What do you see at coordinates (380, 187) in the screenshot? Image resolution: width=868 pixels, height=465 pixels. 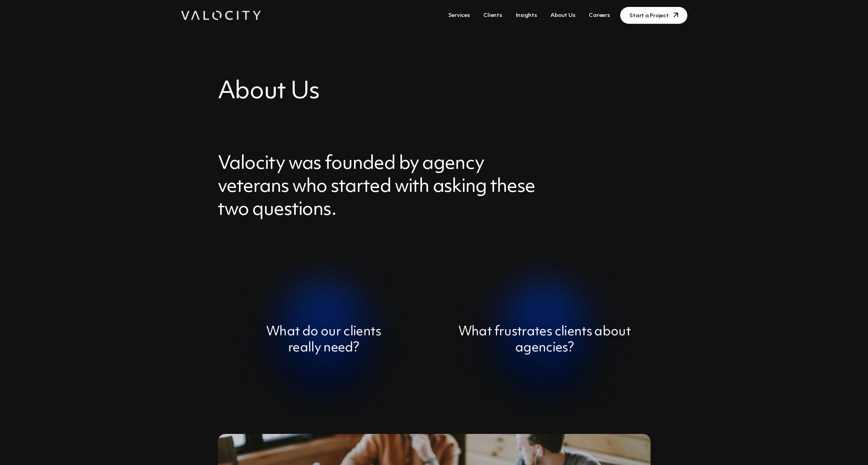 I see `h3: Valocity was founded by agency veterans who started with asking these two questions.` at bounding box center [380, 187].